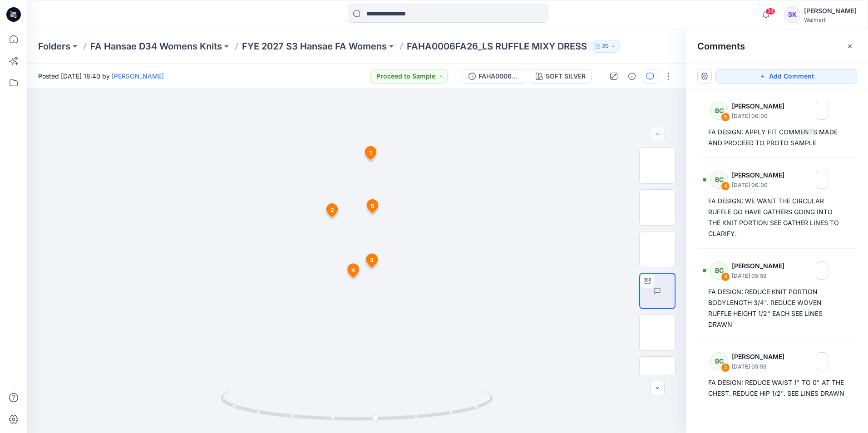  I want to click on div: SK, so click(792, 15).